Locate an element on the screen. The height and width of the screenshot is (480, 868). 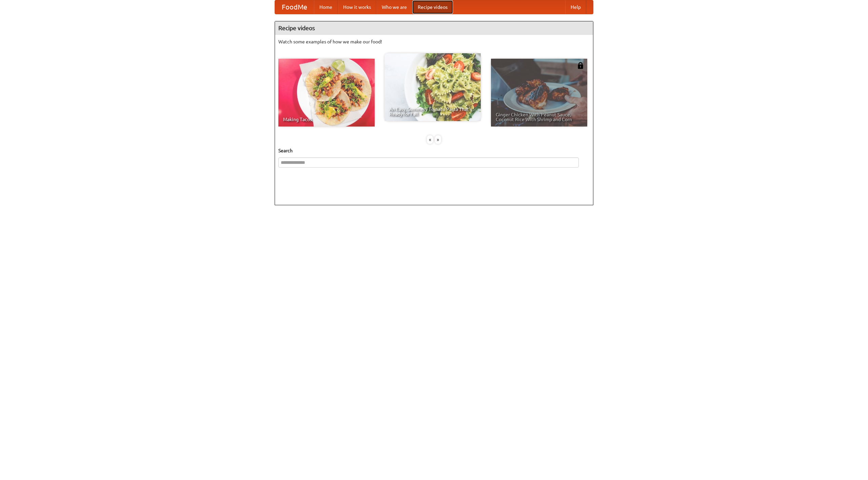
a: Recipe videos is located at coordinates (433, 7).